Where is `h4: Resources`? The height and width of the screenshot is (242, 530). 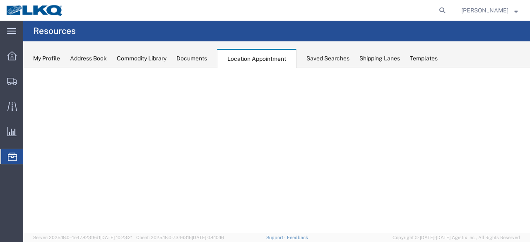 h4: Resources is located at coordinates (54, 31).